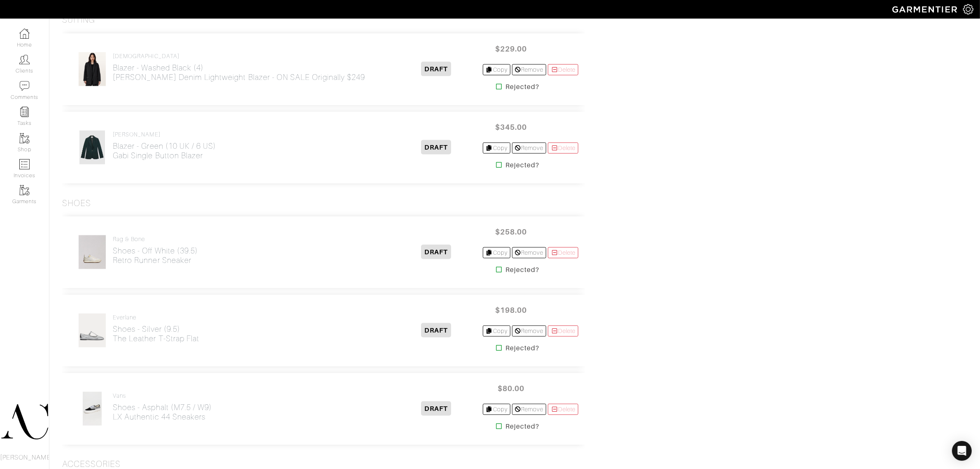 Image resolution: width=980 pixels, height=469 pixels. I want to click on h2: Shoes - Off White (39.5) Retro Runner Sneaker, so click(155, 256).